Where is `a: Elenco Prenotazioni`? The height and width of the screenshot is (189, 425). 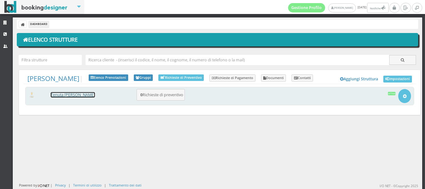
a: Elenco Prenotazioni is located at coordinates (108, 78).